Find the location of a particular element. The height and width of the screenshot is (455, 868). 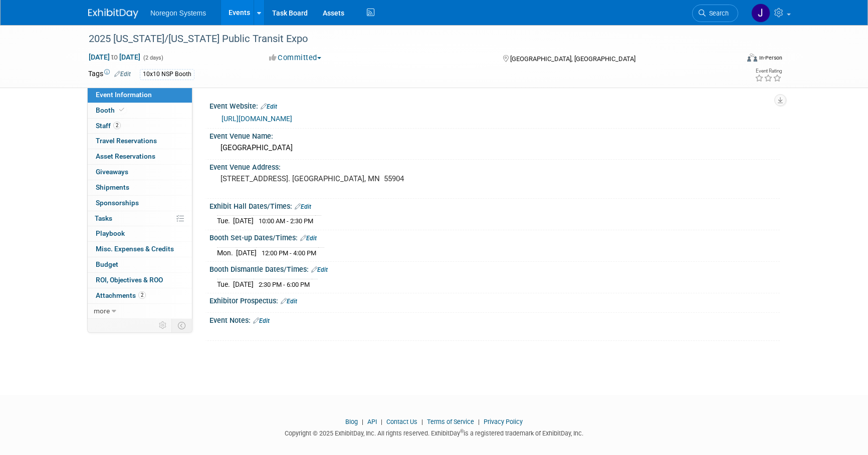

div: Booth Set-up Dates/Times: is located at coordinates (494, 237).